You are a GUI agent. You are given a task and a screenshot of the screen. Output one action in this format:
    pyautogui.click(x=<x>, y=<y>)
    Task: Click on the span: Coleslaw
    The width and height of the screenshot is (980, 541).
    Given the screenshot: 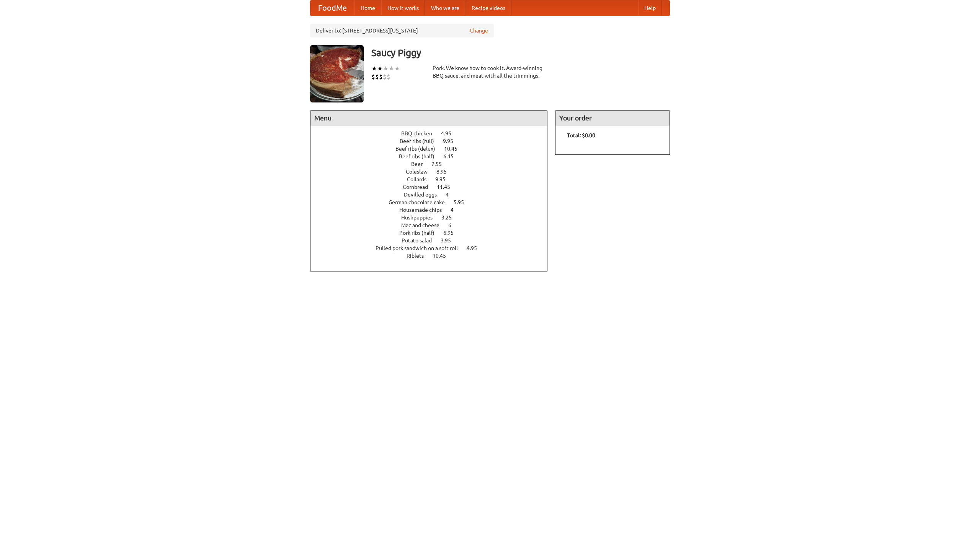 What is the action you would take?
    pyautogui.click(x=420, y=171)
    